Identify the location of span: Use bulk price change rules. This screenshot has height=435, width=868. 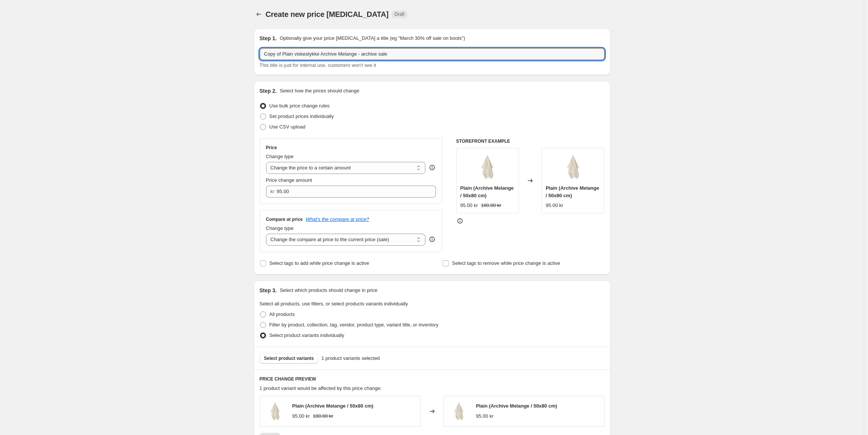
(300, 105).